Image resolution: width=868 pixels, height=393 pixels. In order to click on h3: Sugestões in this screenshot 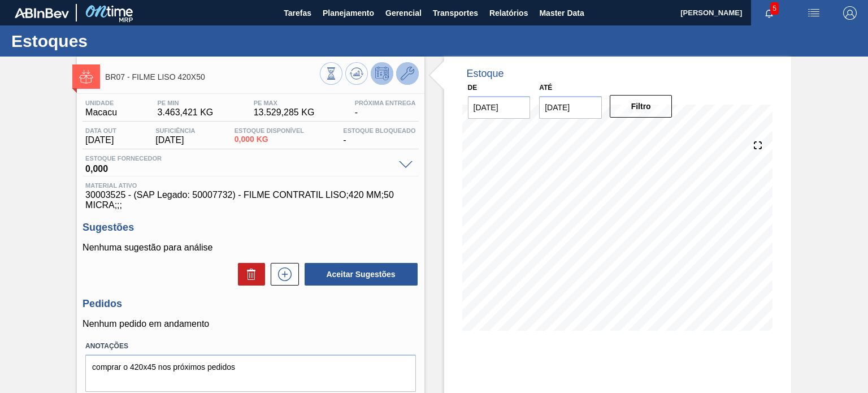, I will do `click(250, 227)`.